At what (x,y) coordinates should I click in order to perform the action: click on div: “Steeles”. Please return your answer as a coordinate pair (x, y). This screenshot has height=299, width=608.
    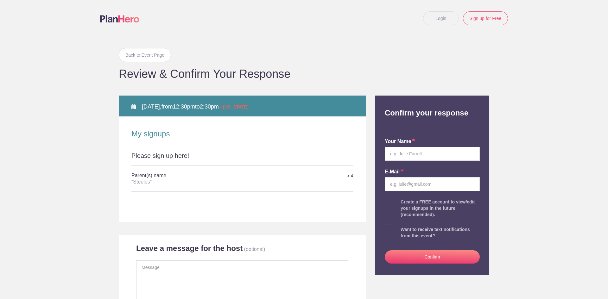
    Looking at the image, I should click on (205, 182).